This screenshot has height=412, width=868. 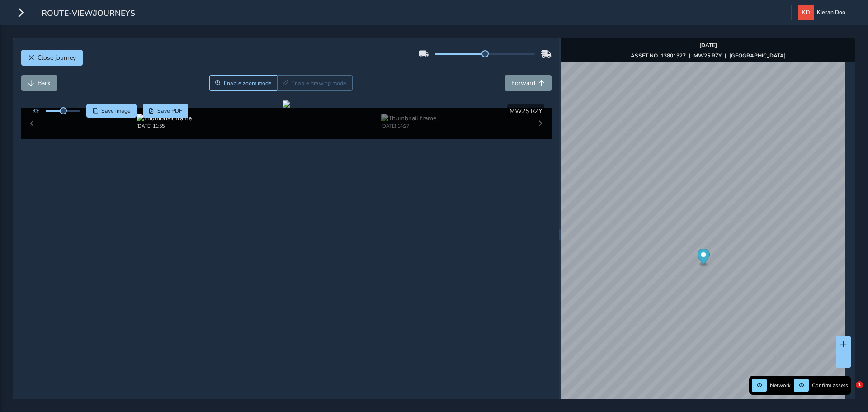 What do you see at coordinates (526, 111) in the screenshot?
I see `span: MW25 RZY` at bounding box center [526, 111].